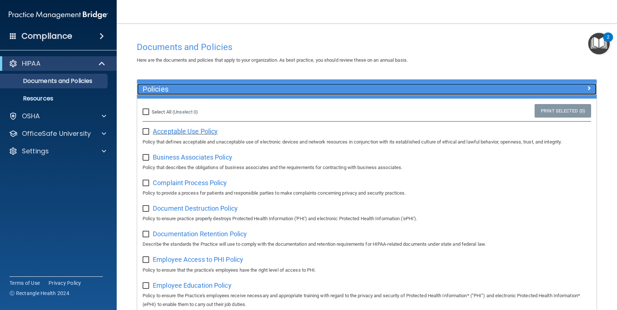  I want to click on a: Privacy Policy, so click(65, 283).